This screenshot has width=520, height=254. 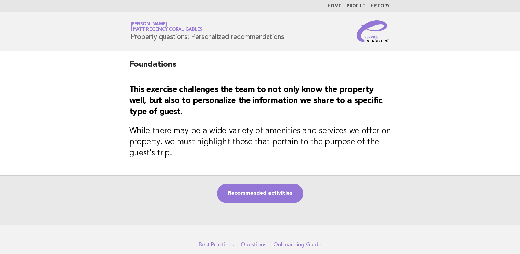 What do you see at coordinates (260, 193) in the screenshot?
I see `a: Recommended activities` at bounding box center [260, 193].